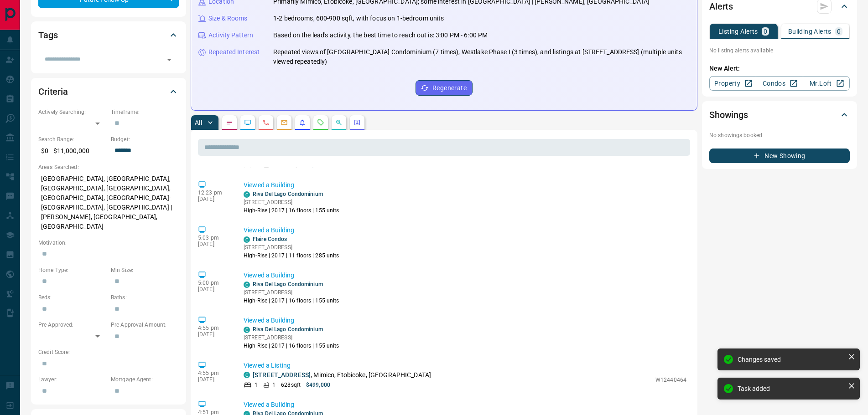 This screenshot has width=868, height=415. Describe the element at coordinates (357, 123) in the screenshot. I see `svg: Agent Actions` at that location.